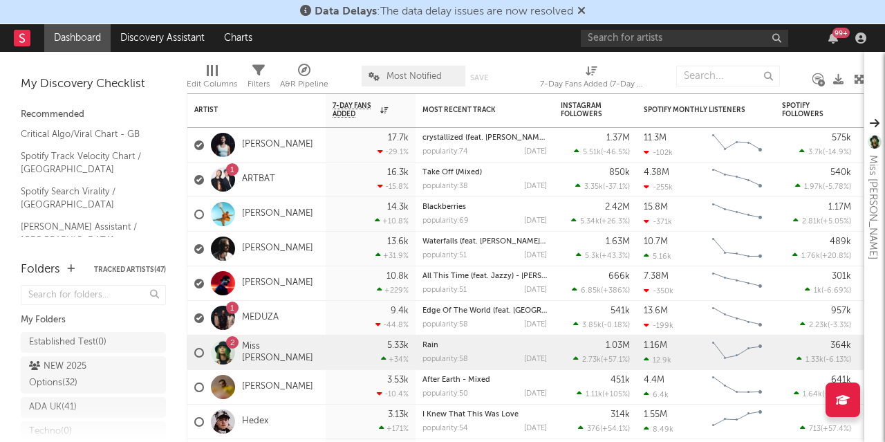  Describe the element at coordinates (593, 187) in the screenshot. I see `span: 3.35k` at that location.